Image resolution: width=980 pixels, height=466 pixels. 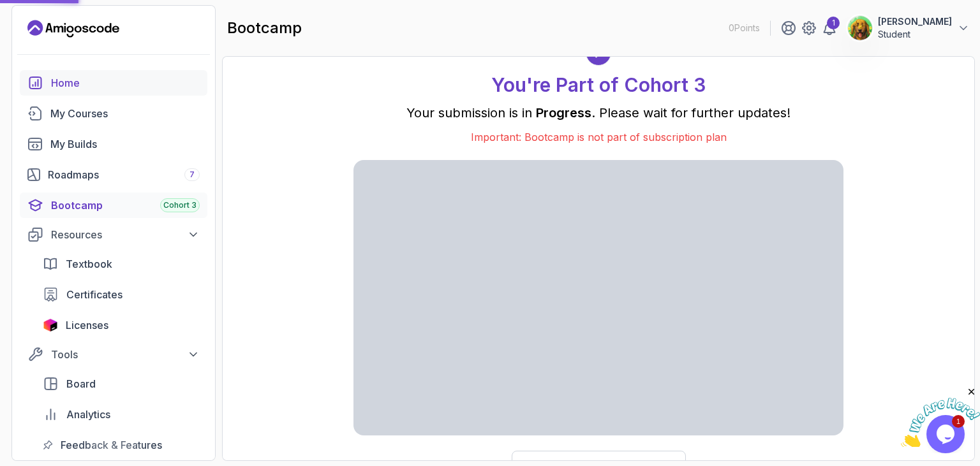 What do you see at coordinates (124, 175) in the screenshot?
I see `div: Roadmaps` at bounding box center [124, 175].